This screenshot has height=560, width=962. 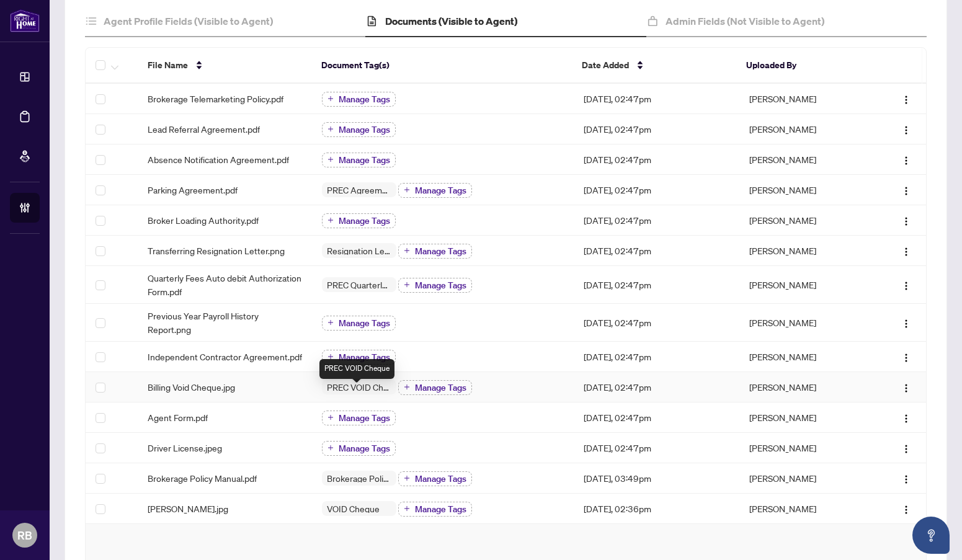 What do you see at coordinates (192, 190) in the screenshot?
I see `span: Parking Agreement.pdf` at bounding box center [192, 190].